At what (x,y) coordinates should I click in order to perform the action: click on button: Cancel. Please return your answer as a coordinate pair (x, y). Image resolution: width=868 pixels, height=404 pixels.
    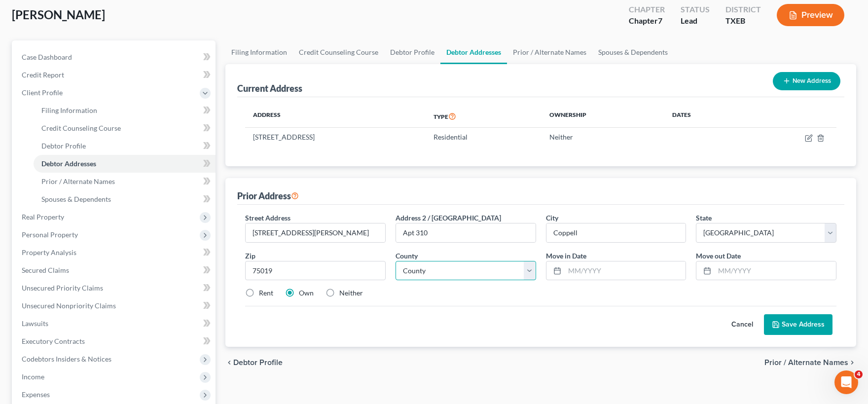
    Looking at the image, I should click on (742, 324).